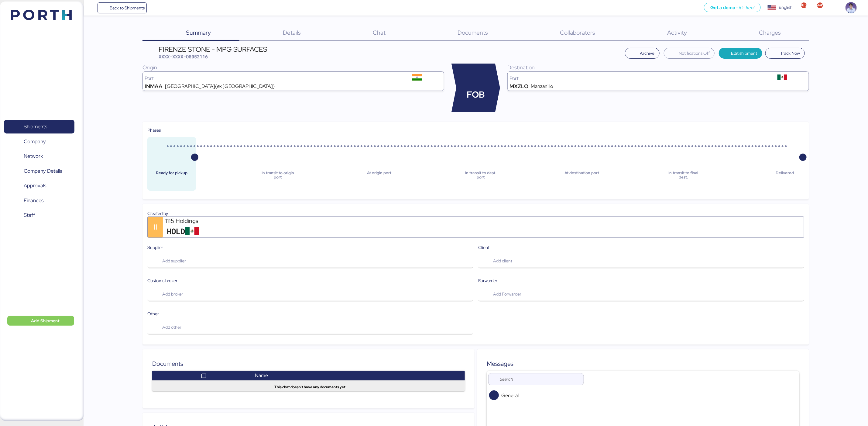  Describe the element at coordinates (641, 294) in the screenshot. I see `button: Add Forwarder` at that location.